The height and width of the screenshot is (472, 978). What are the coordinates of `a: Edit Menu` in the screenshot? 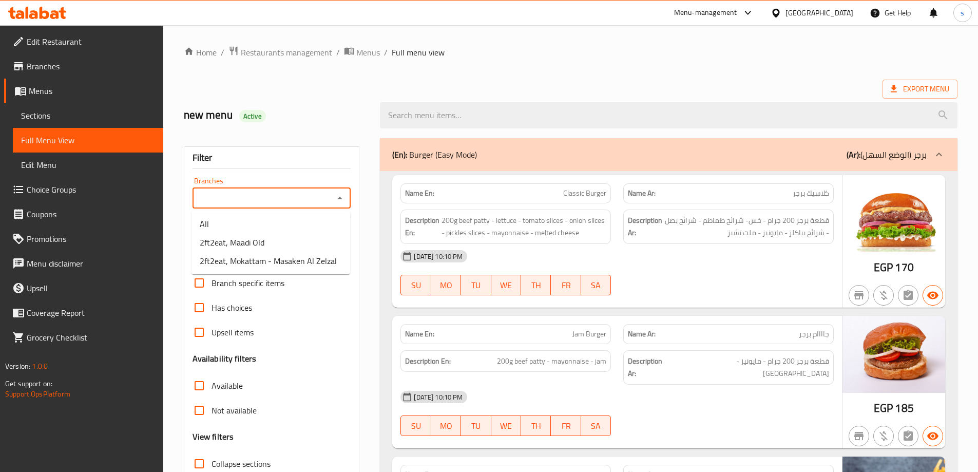 It's located at (88, 165).